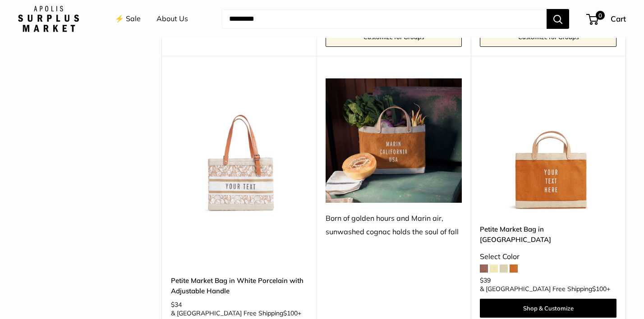 The image size is (644, 319). Describe the element at coordinates (384, 19) in the screenshot. I see `input: Search...` at that location.